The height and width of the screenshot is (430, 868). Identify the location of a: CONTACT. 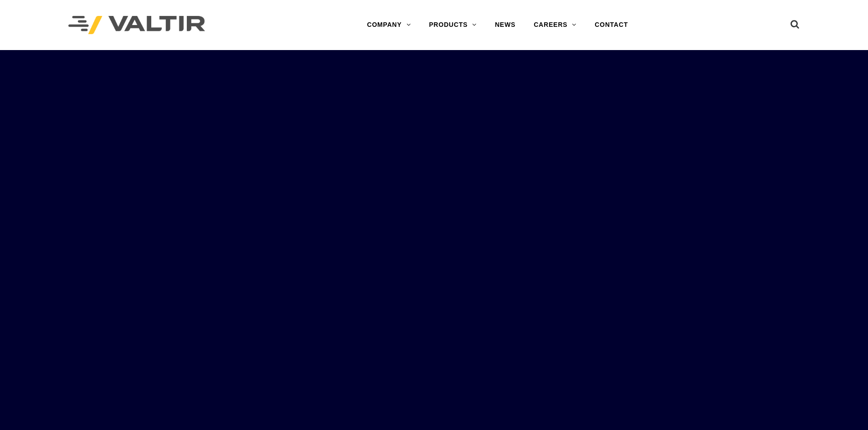
(611, 25).